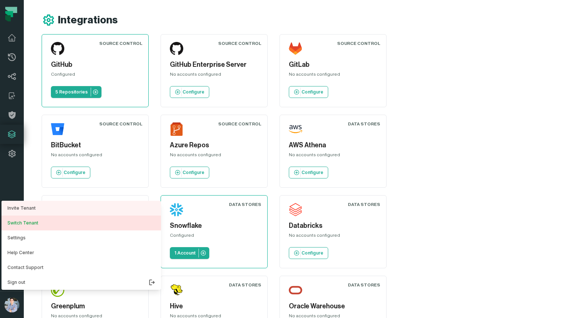  I want to click on img: AWS Athena, so click(295, 129).